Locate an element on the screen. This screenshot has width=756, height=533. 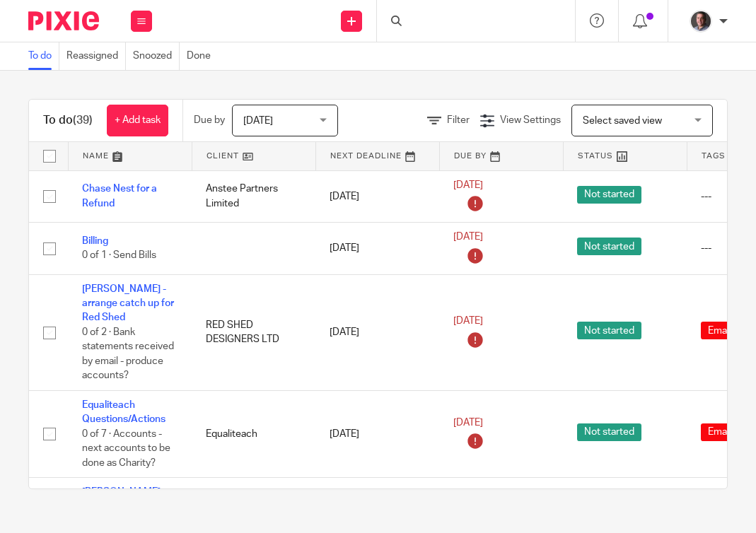
td: Anstee Partners Limited is located at coordinates (253, 196).